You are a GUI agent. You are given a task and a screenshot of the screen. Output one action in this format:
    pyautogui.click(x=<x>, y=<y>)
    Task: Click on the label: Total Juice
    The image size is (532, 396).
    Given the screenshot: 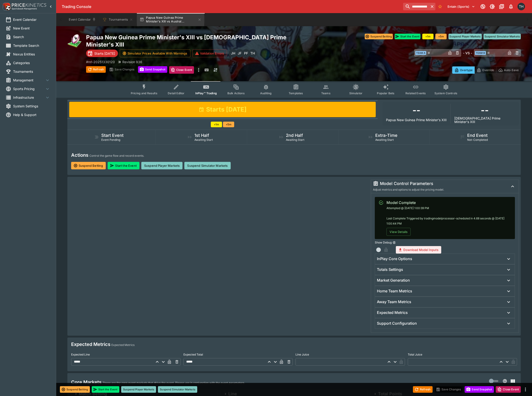 What is the action you would take?
    pyautogui.click(x=462, y=354)
    